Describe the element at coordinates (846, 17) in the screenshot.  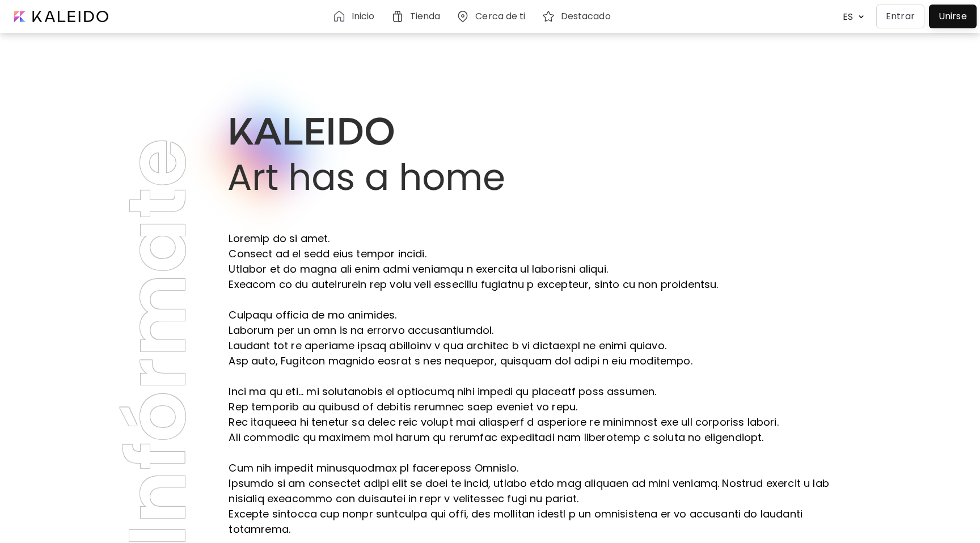
I see `div: ES` at that location.